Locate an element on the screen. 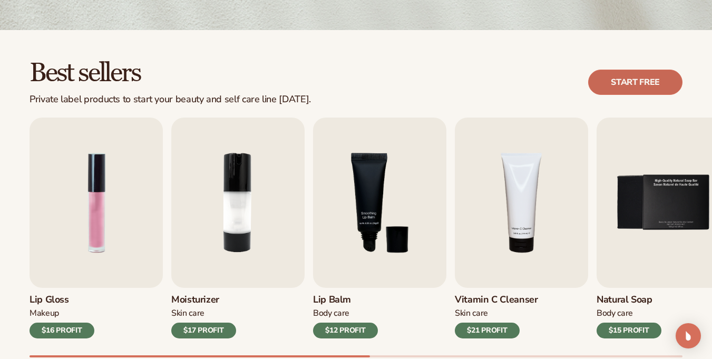 This screenshot has width=712, height=359. div: $21 PROFIT is located at coordinates (487, 331).